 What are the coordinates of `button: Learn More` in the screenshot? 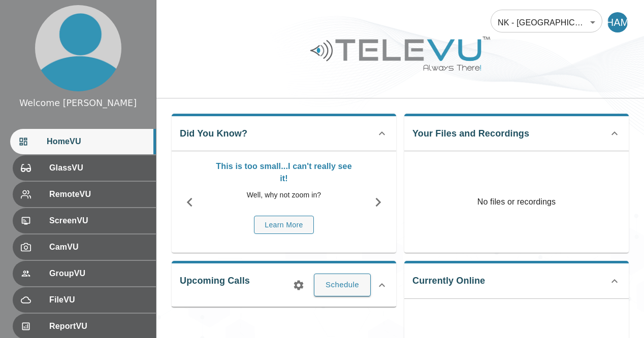 It's located at (284, 224).